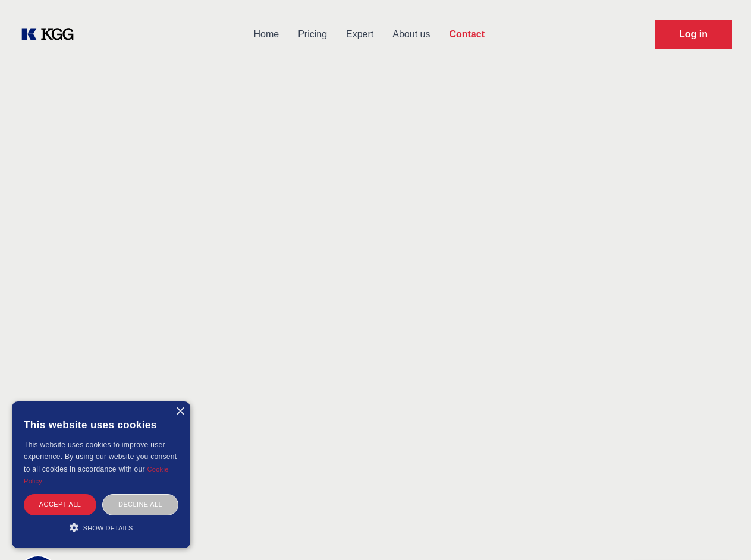  What do you see at coordinates (312, 35) in the screenshot?
I see `a: Pricing` at bounding box center [312, 35].